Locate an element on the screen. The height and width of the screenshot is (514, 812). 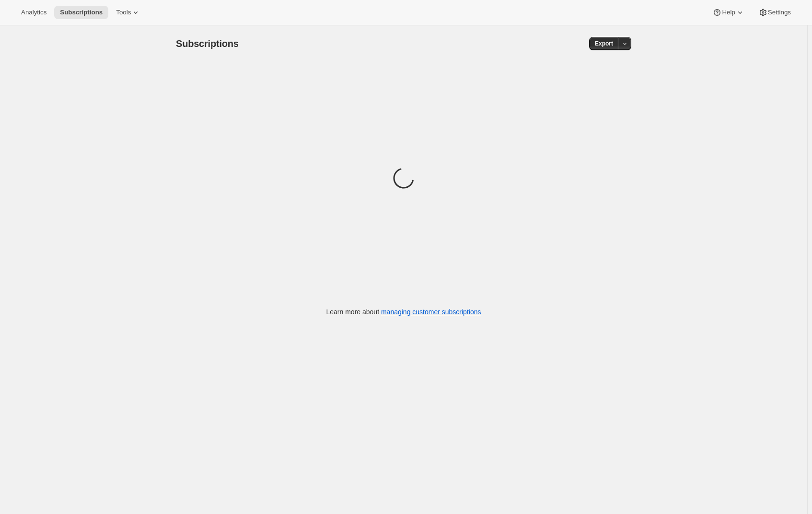
span: Help is located at coordinates (728, 12).